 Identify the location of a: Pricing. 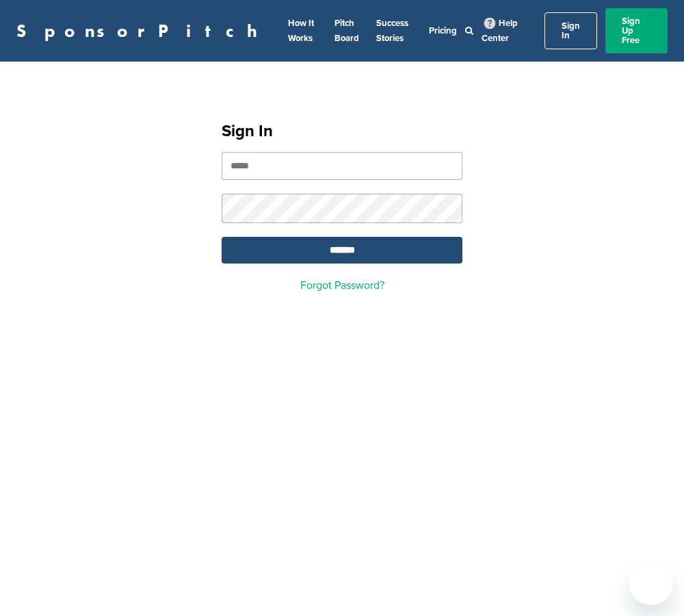
(443, 30).